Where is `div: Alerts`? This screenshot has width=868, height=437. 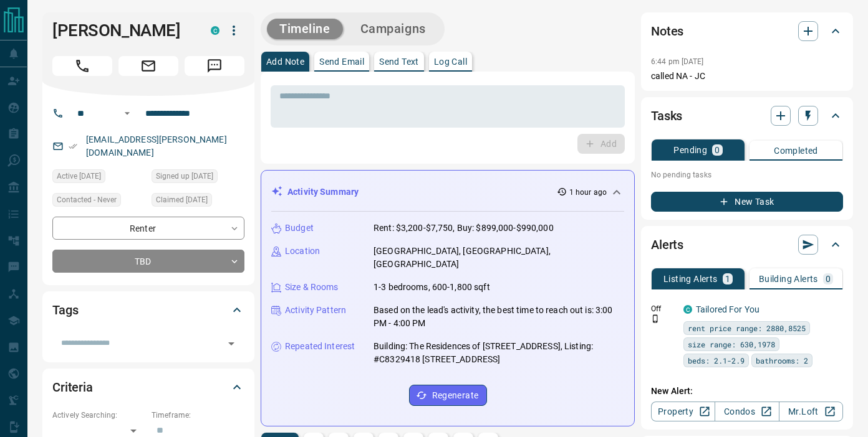 div: Alerts is located at coordinates (747, 245).